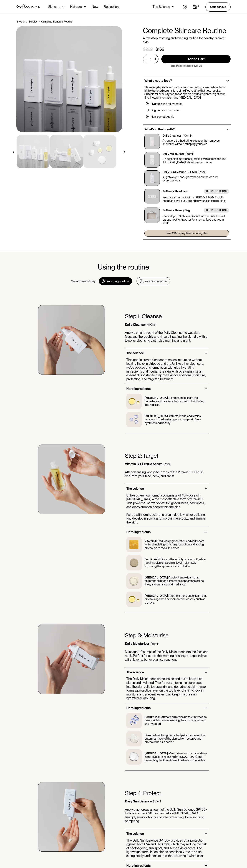 Image resolution: width=247 pixels, height=868 pixels. I want to click on img: Software Logo, so click(28, 7).